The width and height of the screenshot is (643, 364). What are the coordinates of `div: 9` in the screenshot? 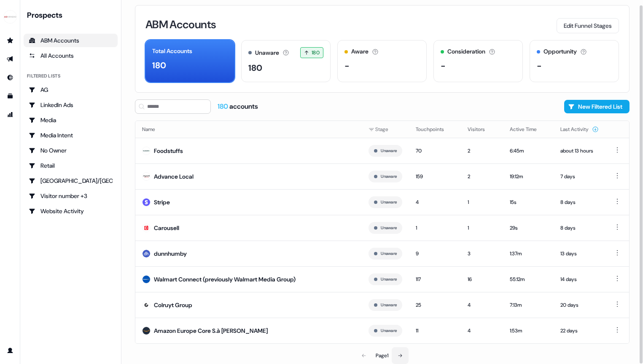 It's located at (434, 254).